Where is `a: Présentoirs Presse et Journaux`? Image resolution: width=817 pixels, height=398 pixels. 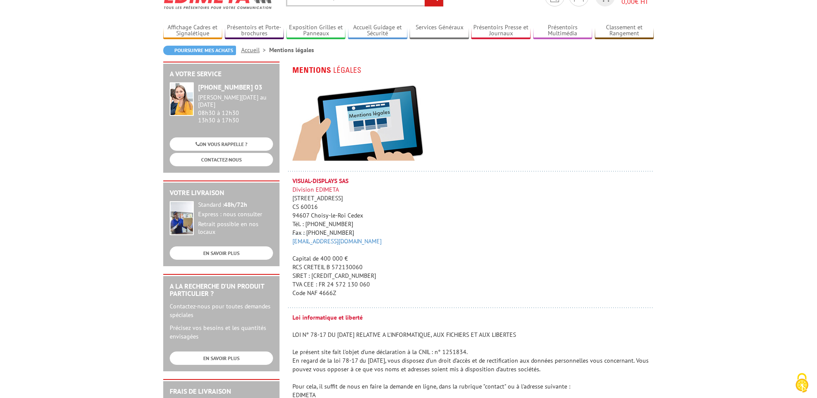
a: Présentoirs Presse et Journaux is located at coordinates (501, 31).